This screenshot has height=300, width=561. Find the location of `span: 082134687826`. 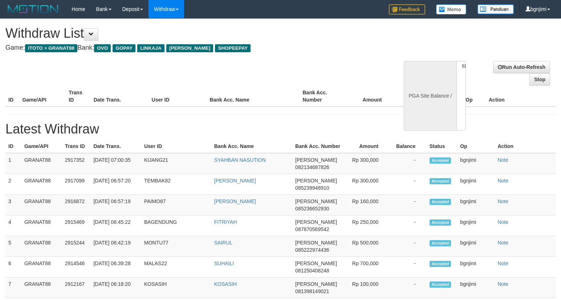

span: 082134687826 is located at coordinates (312, 167).